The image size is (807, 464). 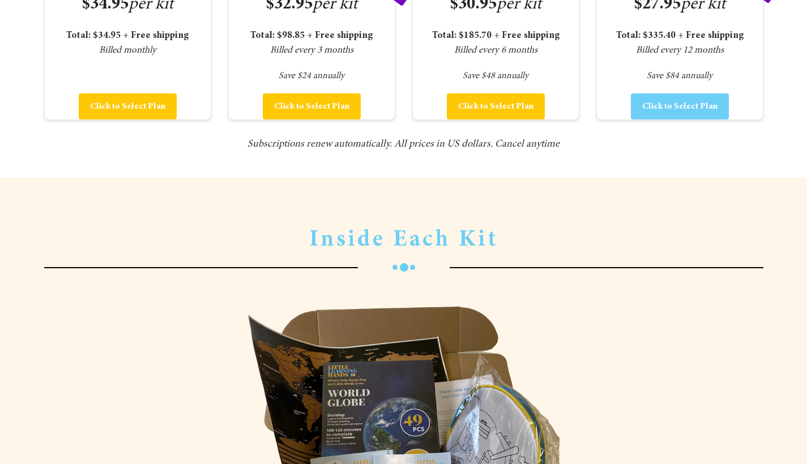 I want to click on strong: Total: $98.85 + Free shipping, so click(x=312, y=36).